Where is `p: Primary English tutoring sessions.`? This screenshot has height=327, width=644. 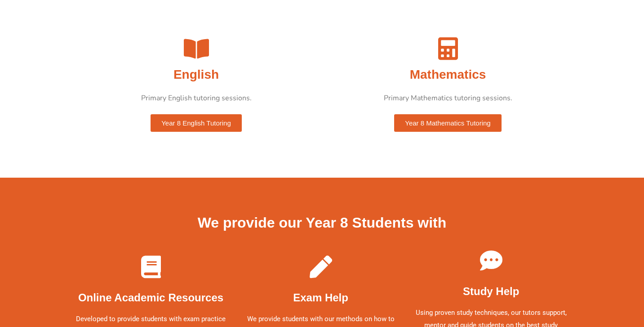
p: Primary English tutoring sessions. is located at coordinates (196, 98).